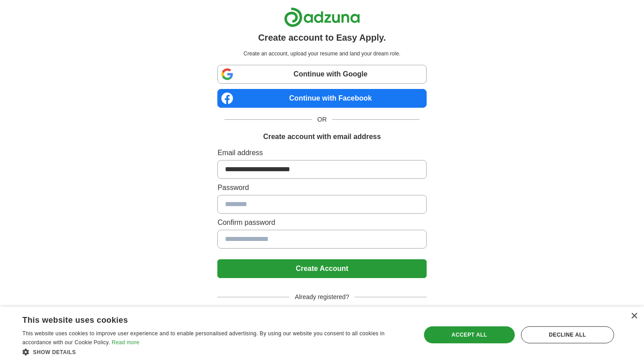 The width and height of the screenshot is (644, 363). Describe the element at coordinates (322, 37) in the screenshot. I see `h1: Create account to Easy Apply.` at that location.